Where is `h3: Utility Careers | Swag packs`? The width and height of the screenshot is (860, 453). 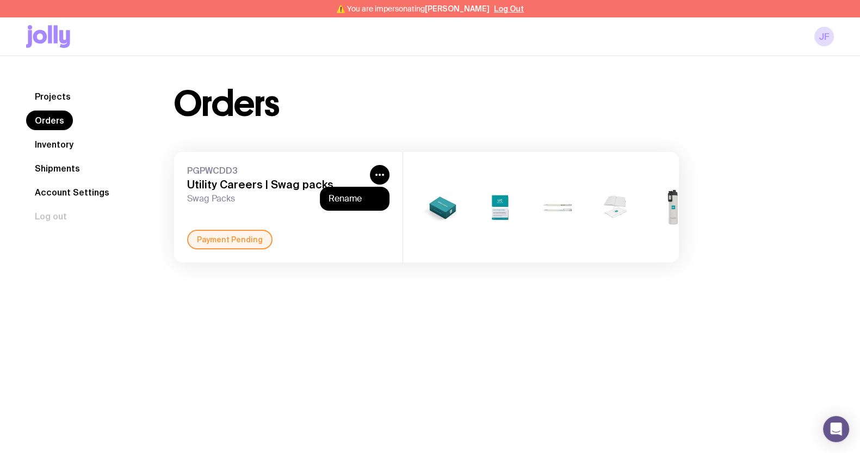
h3: Utility Careers | Swag packs is located at coordinates (276, 184).